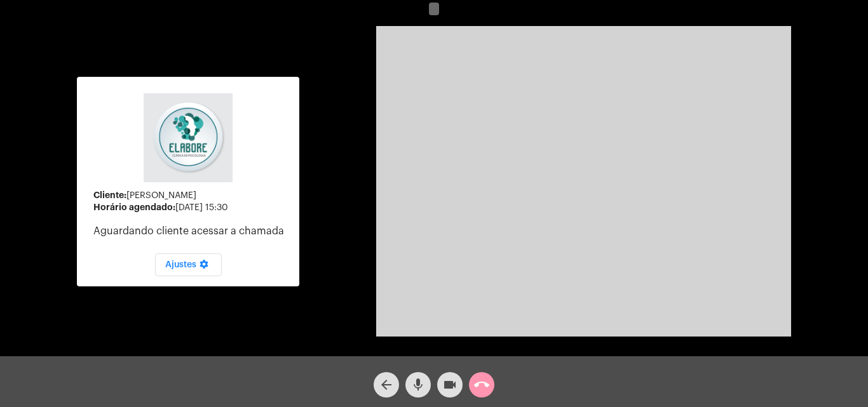 The height and width of the screenshot is (407, 868). I want to click on mat-icon: videocam, so click(450, 385).